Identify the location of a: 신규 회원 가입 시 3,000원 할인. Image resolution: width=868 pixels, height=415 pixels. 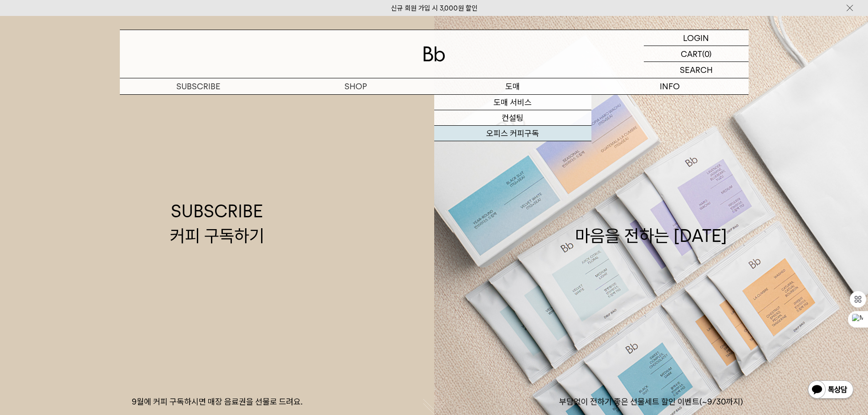
(434, 8).